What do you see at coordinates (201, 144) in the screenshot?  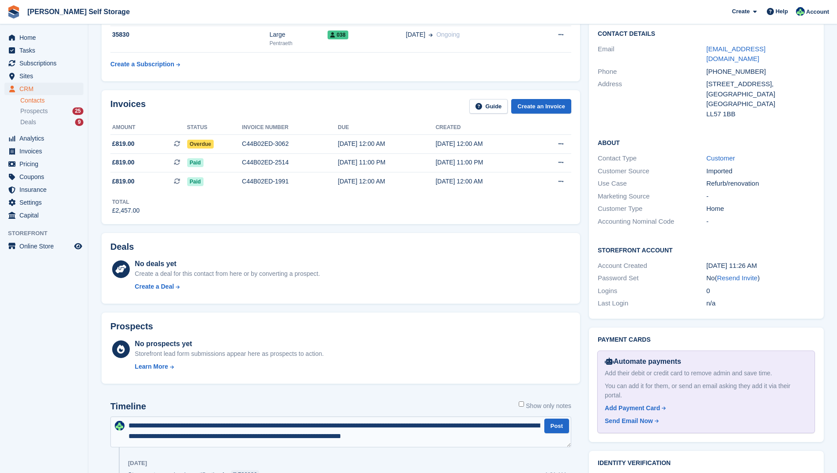 I see `span: Overdue` at bounding box center [201, 144].